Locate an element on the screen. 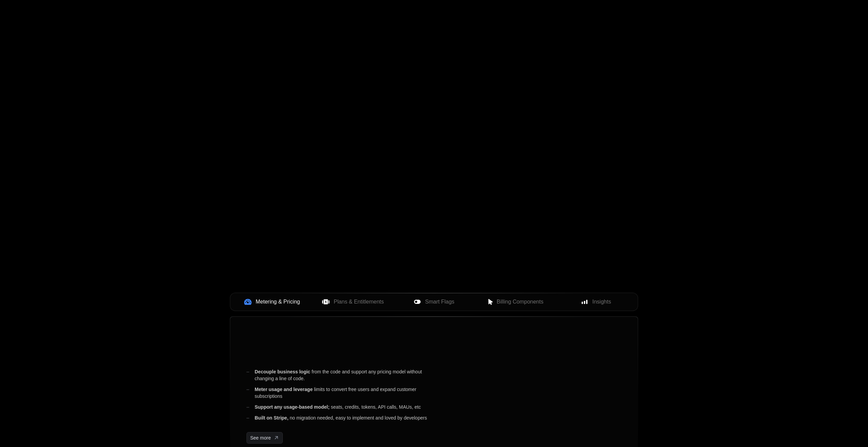 This screenshot has height=447, width=868. div: no migration needed, easy to implement and loved by developers is located at coordinates (342, 417).